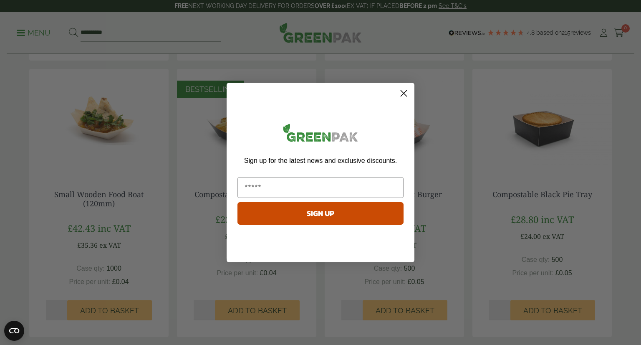 This screenshot has width=641, height=345. Describe the element at coordinates (320, 160) in the screenshot. I see `span: Sign up for the latest news and exclusive discounts.` at that location.